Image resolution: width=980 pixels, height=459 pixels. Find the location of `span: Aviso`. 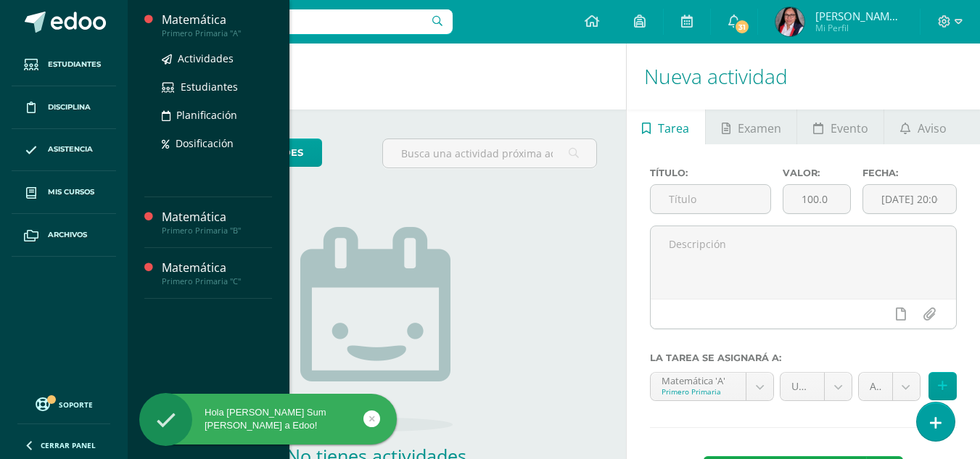

span: Aviso is located at coordinates (932, 129).